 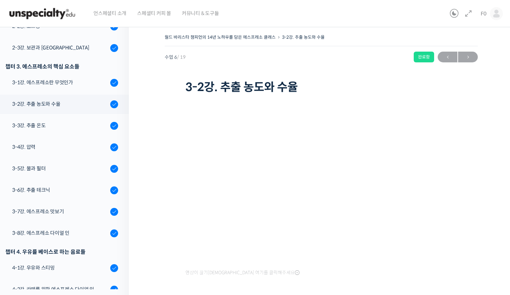 I want to click on a: 설정, so click(x=115, y=236).